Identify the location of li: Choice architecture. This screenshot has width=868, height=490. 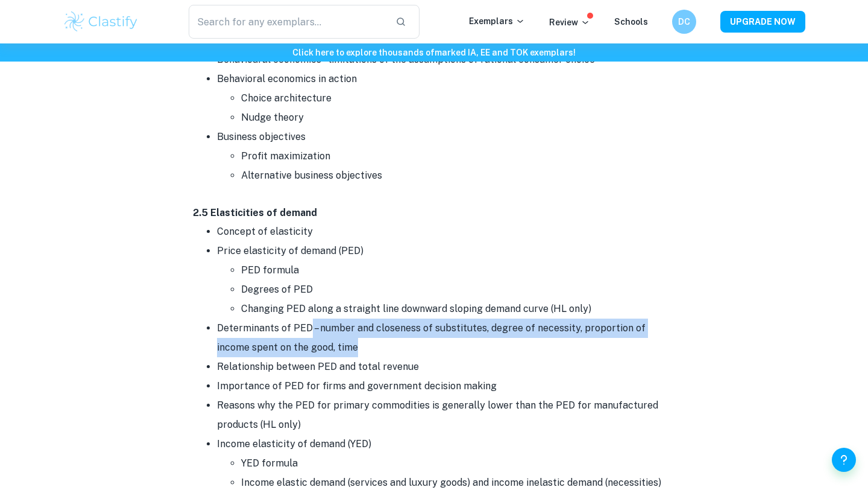
(458, 99).